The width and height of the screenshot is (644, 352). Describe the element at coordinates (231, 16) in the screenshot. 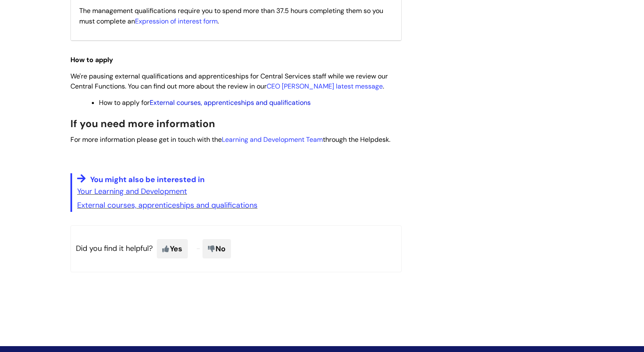

I see `span: The management qualifications require you to spend more than 37.5 hours completing them so you mu...` at that location.